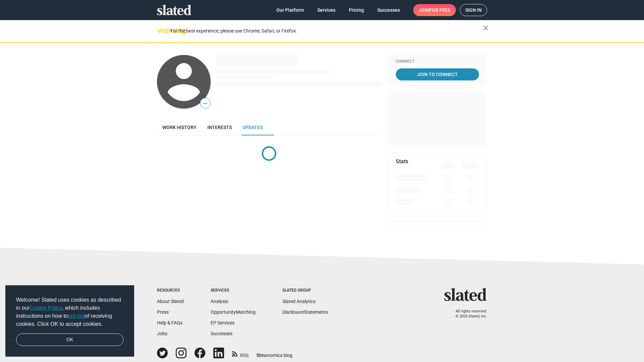 The height and width of the screenshot is (362, 644). Describe the element at coordinates (76, 316) in the screenshot. I see `a: opt-out` at that location.